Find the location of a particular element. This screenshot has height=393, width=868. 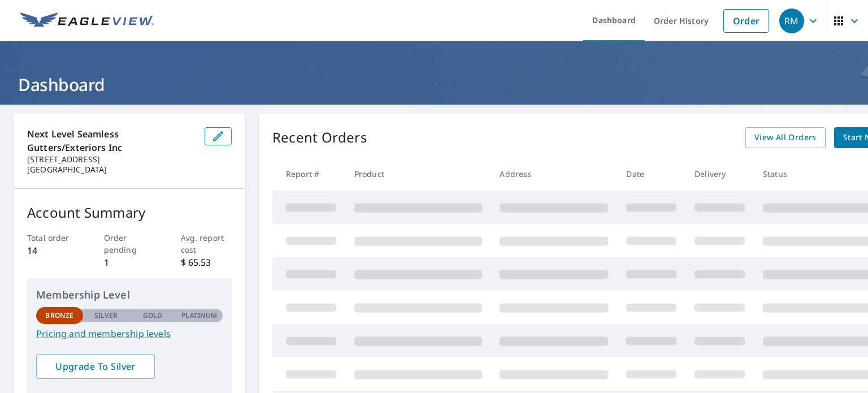

p: $ 65.53 is located at coordinates (206, 262).